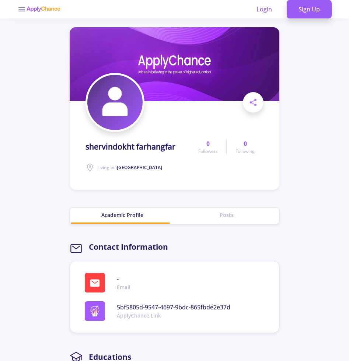 The width and height of the screenshot is (349, 361). I want to click on img: shervindokht farhangfaravatar, so click(115, 103).